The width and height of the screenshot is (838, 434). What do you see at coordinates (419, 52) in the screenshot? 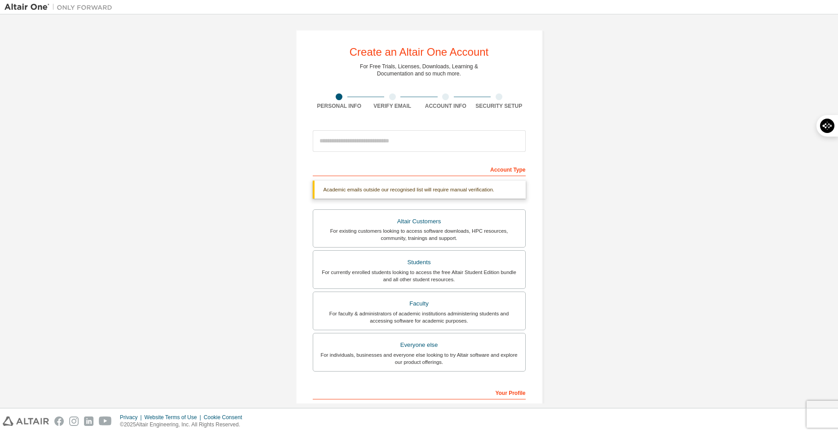
I see `div: Create an Altair One Account` at bounding box center [419, 52].